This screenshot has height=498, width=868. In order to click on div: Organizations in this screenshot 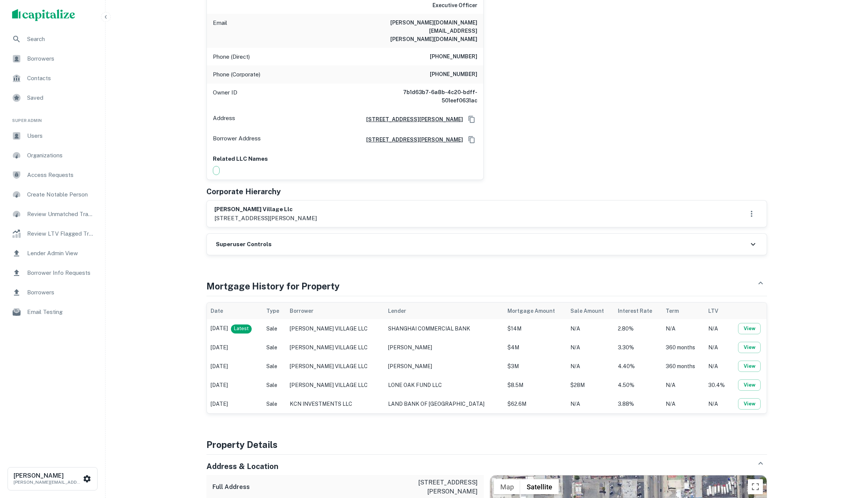, I will do `click(53, 155)`.